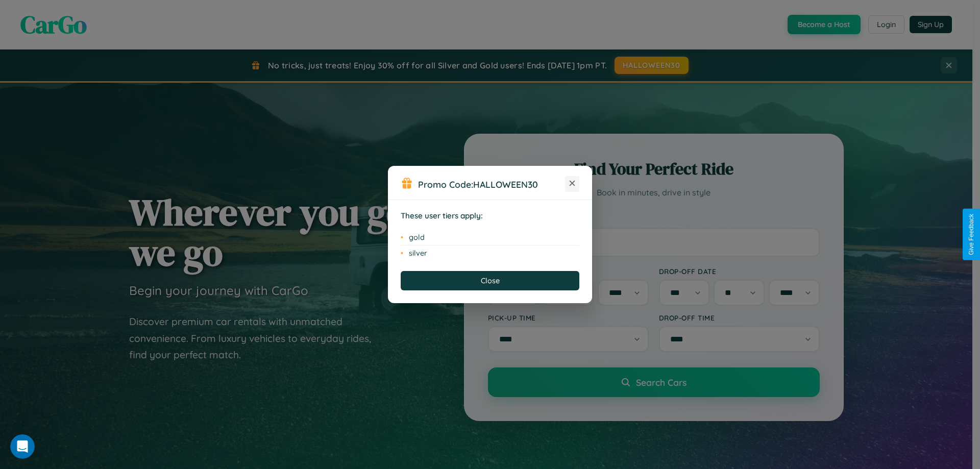 The height and width of the screenshot is (469, 980). I want to click on button: Close, so click(490, 280).